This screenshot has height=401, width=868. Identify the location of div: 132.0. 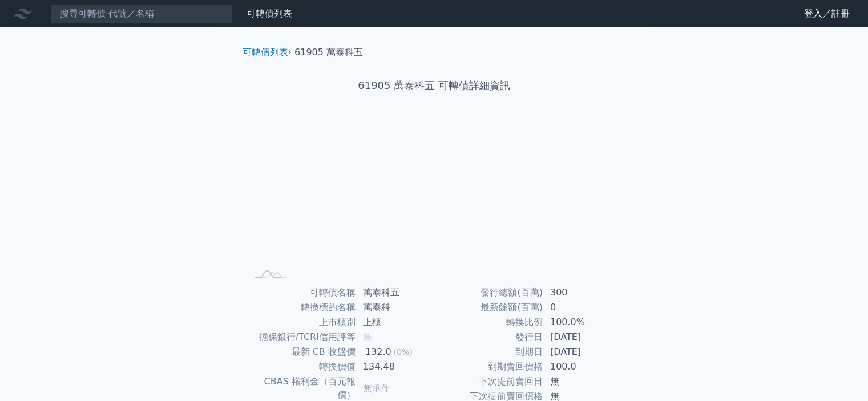
(378, 352).